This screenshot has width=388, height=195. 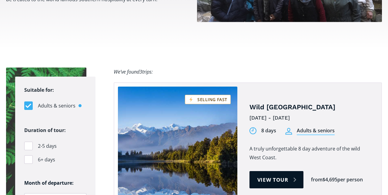 What do you see at coordinates (271, 131) in the screenshot?
I see `div: days` at bounding box center [271, 131].